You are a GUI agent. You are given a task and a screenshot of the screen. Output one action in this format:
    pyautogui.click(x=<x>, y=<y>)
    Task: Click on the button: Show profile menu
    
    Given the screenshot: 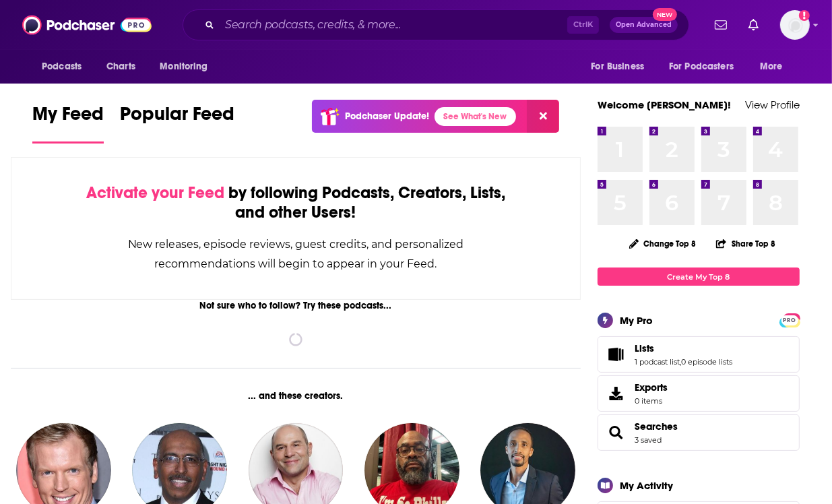 What is the action you would take?
    pyautogui.click(x=795, y=25)
    